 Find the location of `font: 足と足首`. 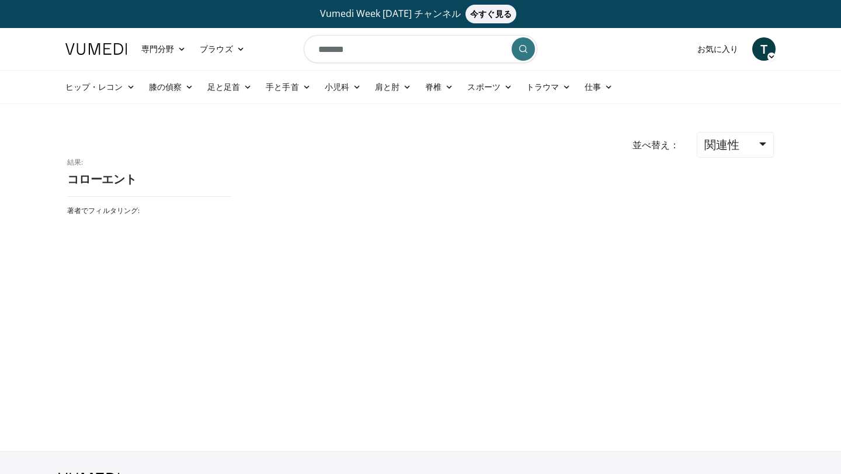

font: 足と足首 is located at coordinates (224, 86).